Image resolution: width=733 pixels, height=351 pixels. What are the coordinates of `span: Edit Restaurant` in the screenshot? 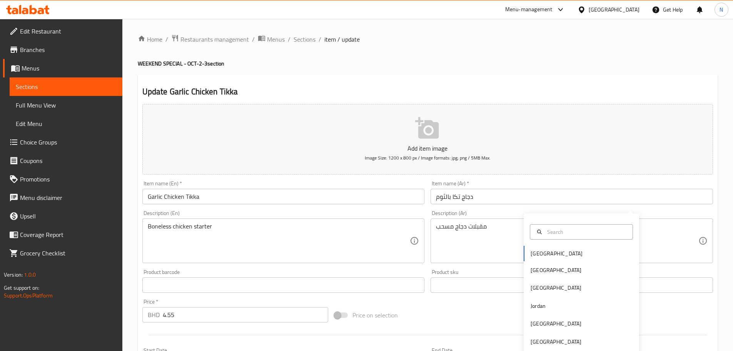 It's located at (68, 31).